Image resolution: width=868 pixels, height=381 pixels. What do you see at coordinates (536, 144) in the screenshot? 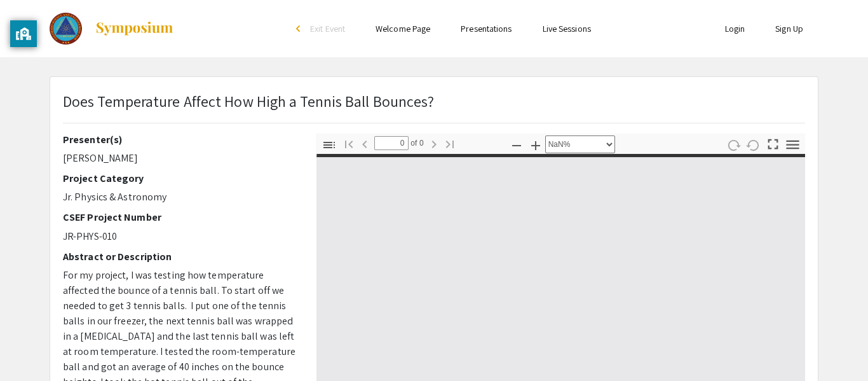
I see `button: Zoom In` at bounding box center [536, 144].